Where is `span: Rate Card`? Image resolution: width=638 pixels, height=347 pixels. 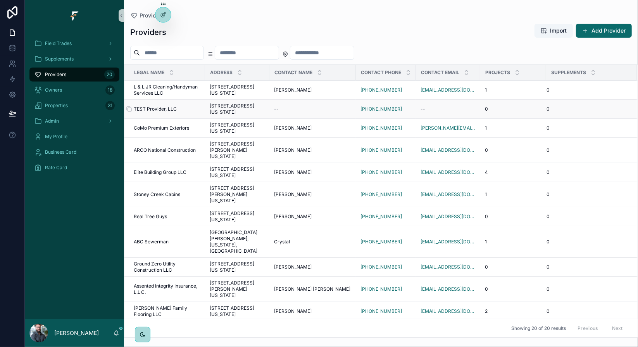 span: Rate Card is located at coordinates (56, 168).